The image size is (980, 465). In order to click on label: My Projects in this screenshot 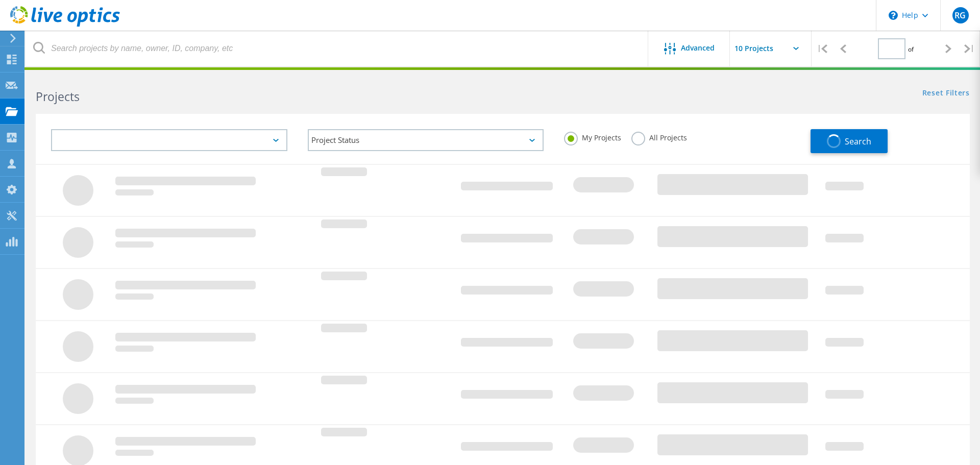, I will do `click(593, 136)`.